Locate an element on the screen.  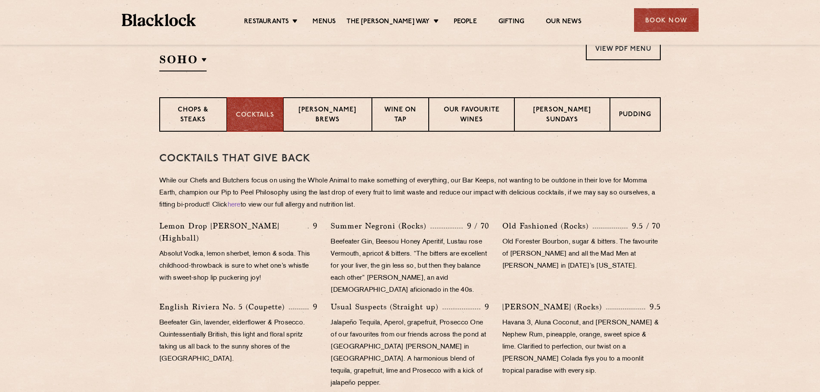
a: Restaurants is located at coordinates (266, 22).